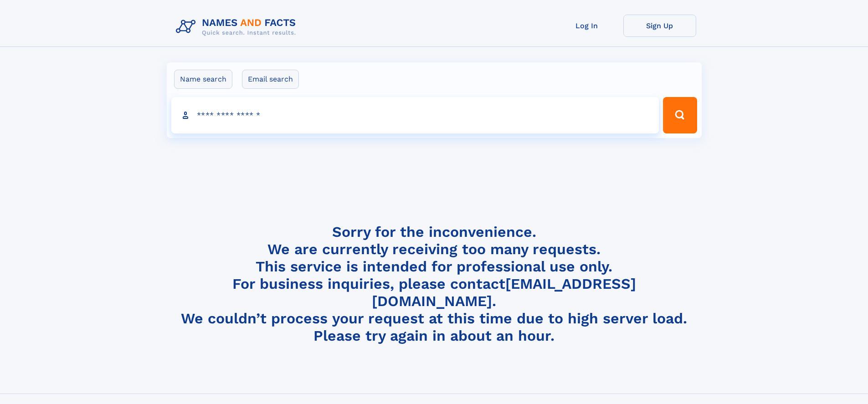 The height and width of the screenshot is (404, 868). What do you see at coordinates (415, 115) in the screenshot?
I see `input: search input` at bounding box center [415, 115].